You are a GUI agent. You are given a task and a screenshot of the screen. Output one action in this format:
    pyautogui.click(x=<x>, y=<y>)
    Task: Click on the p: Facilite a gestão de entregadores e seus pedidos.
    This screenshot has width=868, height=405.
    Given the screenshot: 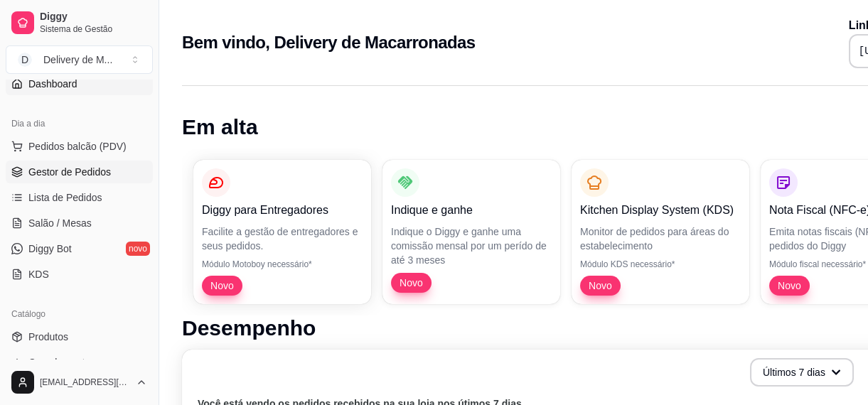 What is the action you would take?
    pyautogui.click(x=283, y=239)
    